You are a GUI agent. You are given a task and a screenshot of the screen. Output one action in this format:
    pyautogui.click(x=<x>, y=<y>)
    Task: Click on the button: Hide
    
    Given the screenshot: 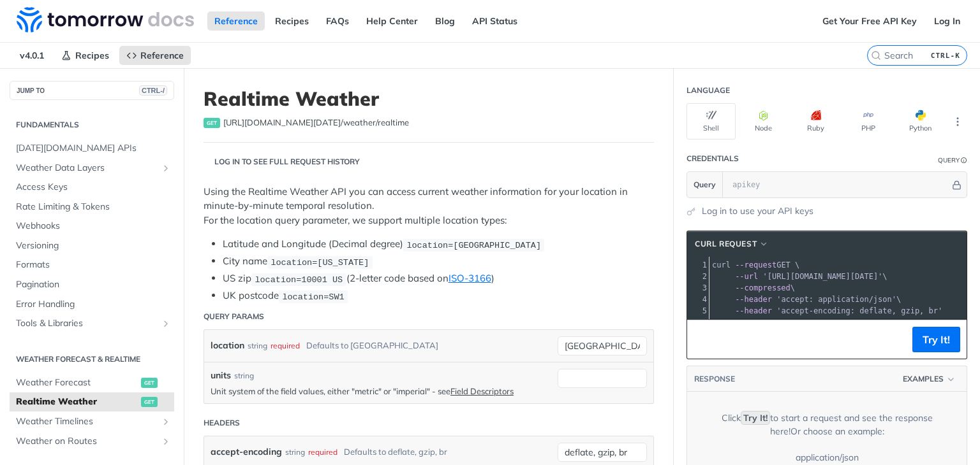 What is the action you would take?
    pyautogui.click(x=956, y=185)
    